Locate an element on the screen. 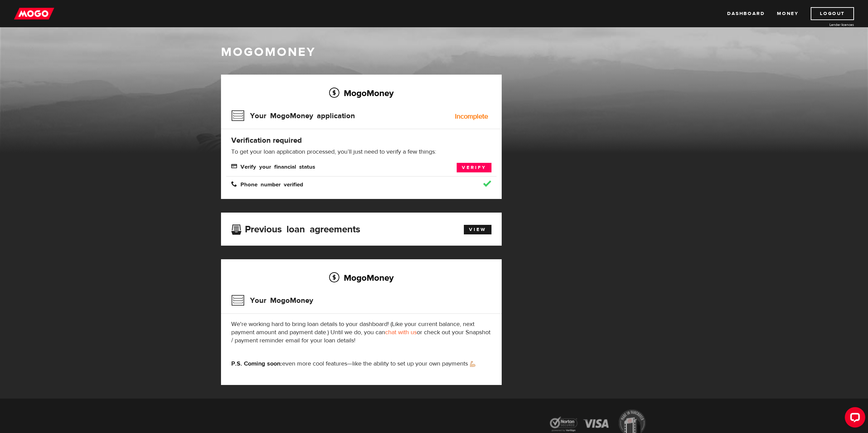  a: chat with us is located at coordinates (401, 332).